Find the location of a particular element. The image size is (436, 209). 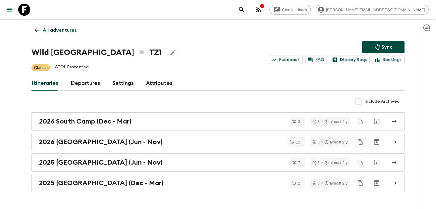

a: Departures is located at coordinates (85, 83).